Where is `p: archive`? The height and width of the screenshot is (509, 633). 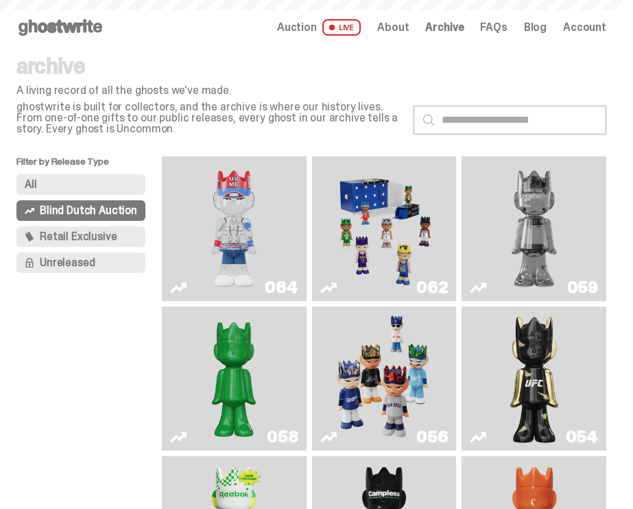 p: archive is located at coordinates (209, 66).